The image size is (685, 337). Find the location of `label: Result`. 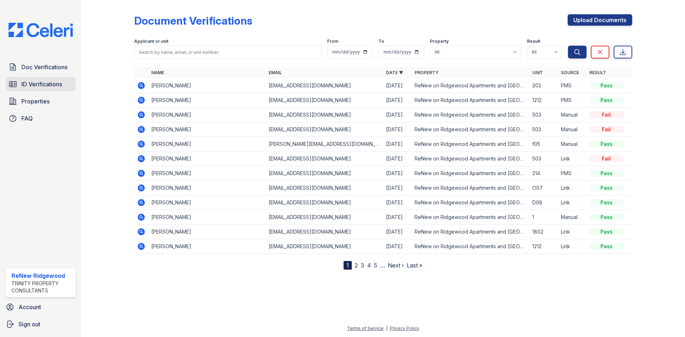

label: Result is located at coordinates (534, 41).